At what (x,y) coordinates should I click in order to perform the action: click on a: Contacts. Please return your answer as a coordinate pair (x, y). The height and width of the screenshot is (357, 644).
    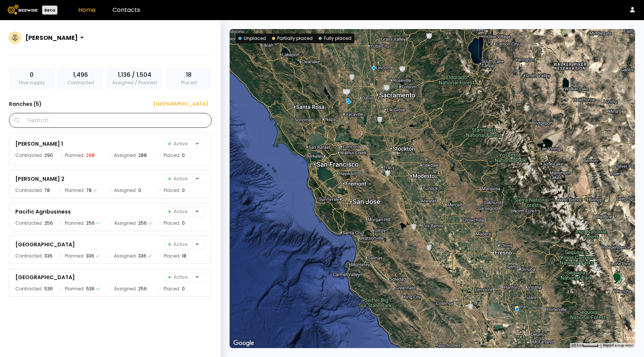
    Looking at the image, I should click on (126, 10).